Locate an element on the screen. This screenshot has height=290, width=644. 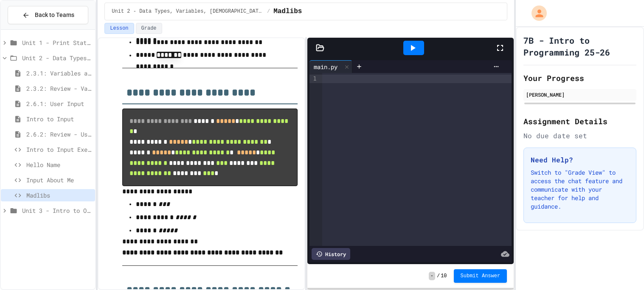
div: My Account is located at coordinates (535, 13).